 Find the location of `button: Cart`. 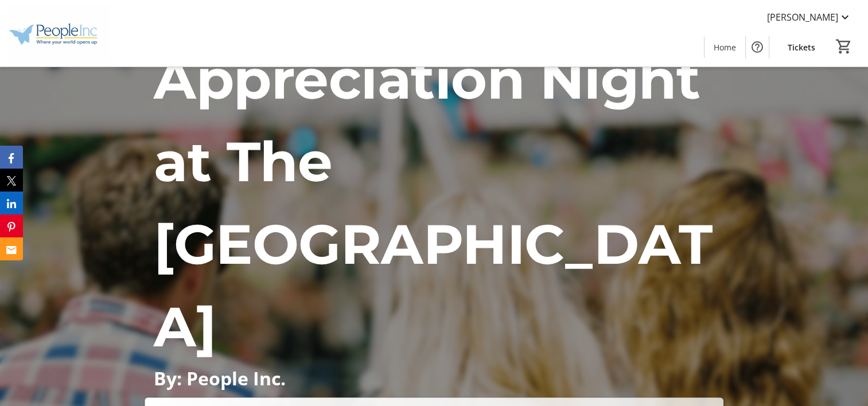

button: Cart is located at coordinates (843, 47).